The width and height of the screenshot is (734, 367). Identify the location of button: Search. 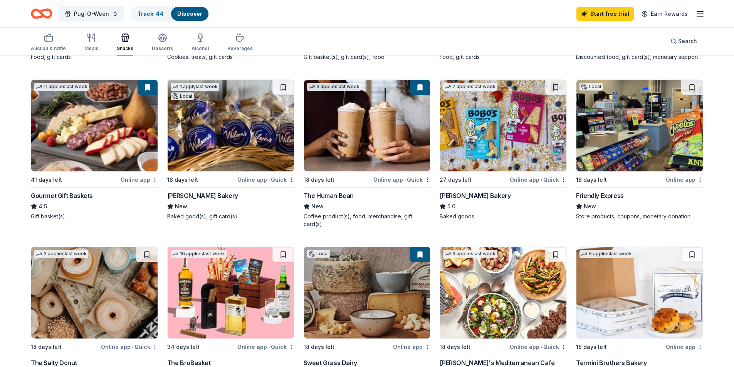
(684, 41).